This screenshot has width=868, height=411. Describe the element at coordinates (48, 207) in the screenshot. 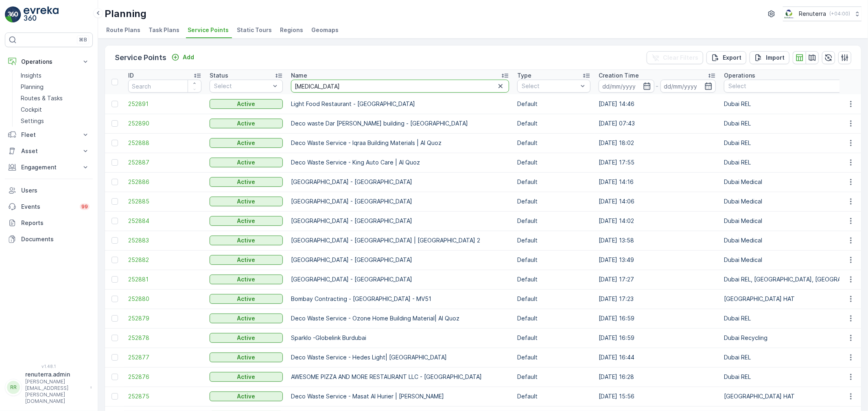

I see `p: Events` at that location.